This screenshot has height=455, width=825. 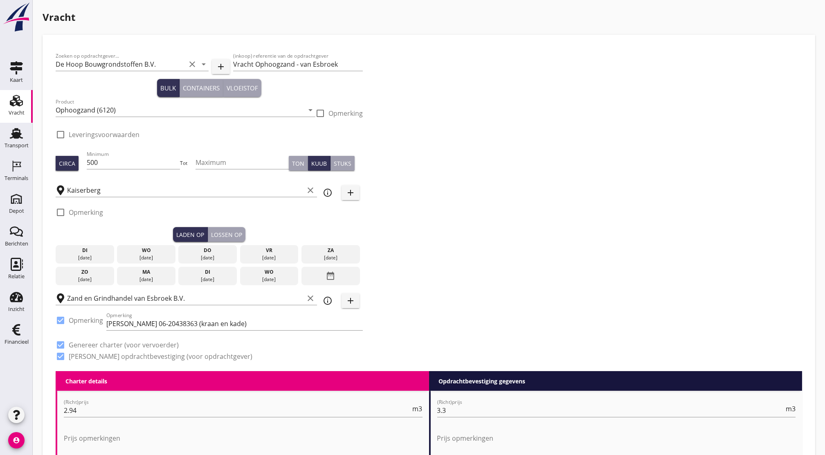 What do you see at coordinates (242, 162) in the screenshot?
I see `input: Maximum` at bounding box center [242, 162].